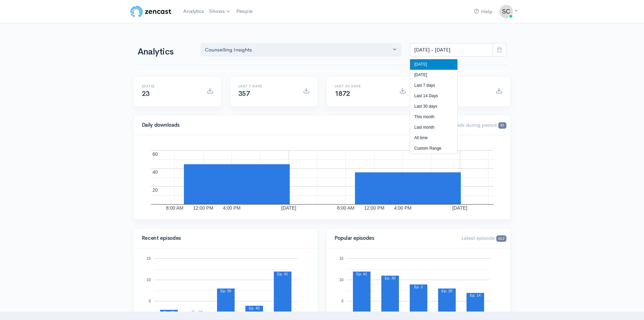 This screenshot has width=644, height=320. What do you see at coordinates (433, 86) in the screenshot?
I see `li: Last 7 days` at bounding box center [433, 86].